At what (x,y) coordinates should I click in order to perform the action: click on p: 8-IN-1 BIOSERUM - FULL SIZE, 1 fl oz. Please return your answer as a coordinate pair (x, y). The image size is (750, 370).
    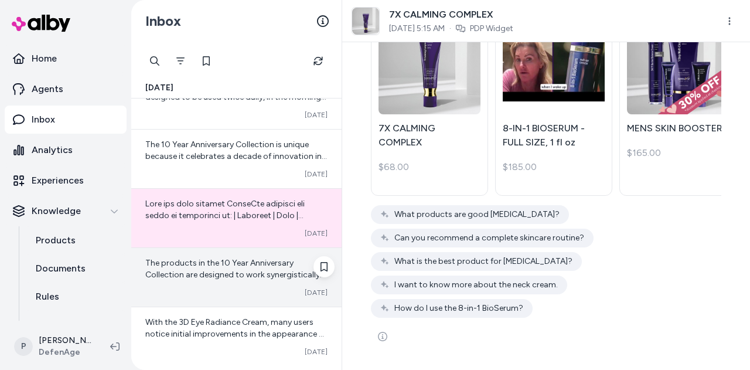
    Looking at the image, I should click on (554, 135).